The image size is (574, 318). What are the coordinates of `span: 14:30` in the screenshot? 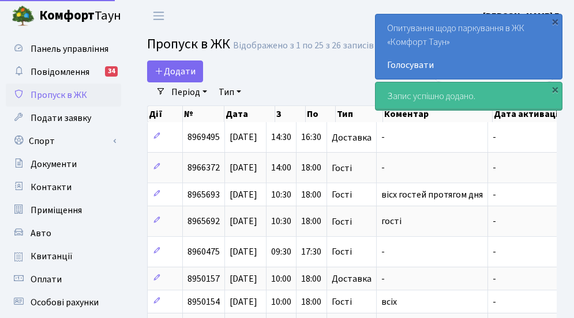 It's located at (281, 138).